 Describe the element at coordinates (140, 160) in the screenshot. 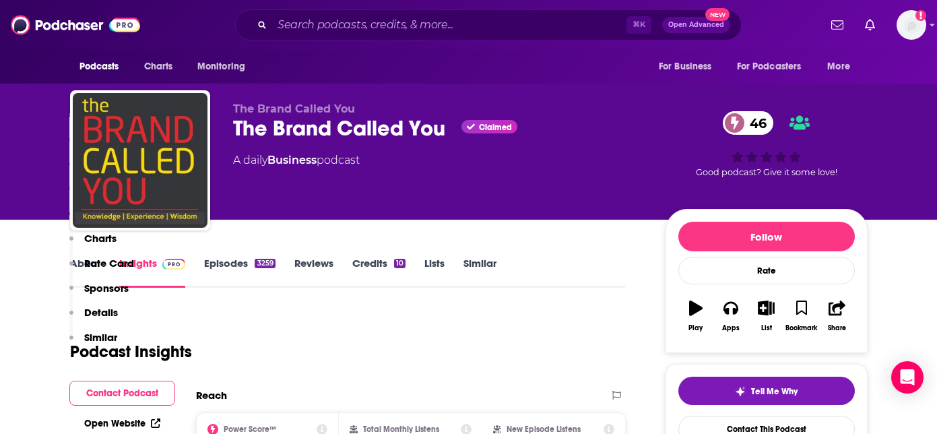

I see `img: The Brand Called You` at that location.